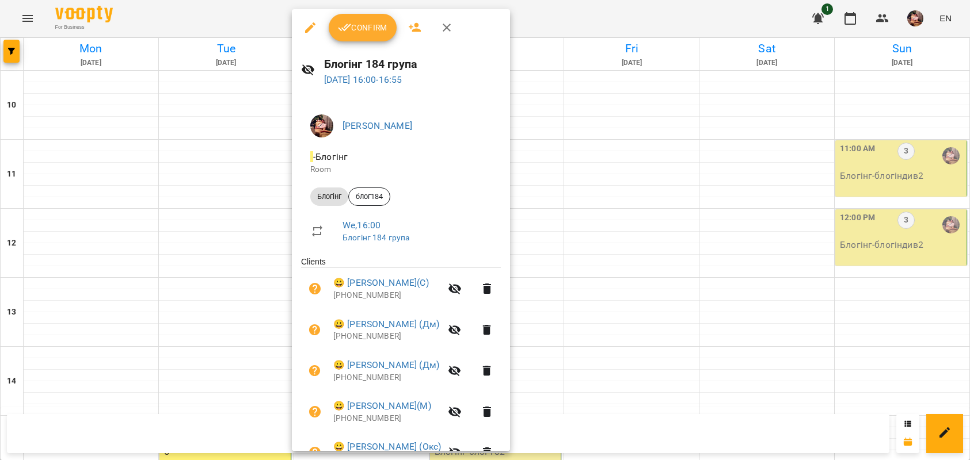 This screenshot has width=970, height=460. What do you see at coordinates (330, 157) in the screenshot?
I see `span: - Блогінг` at bounding box center [330, 157].